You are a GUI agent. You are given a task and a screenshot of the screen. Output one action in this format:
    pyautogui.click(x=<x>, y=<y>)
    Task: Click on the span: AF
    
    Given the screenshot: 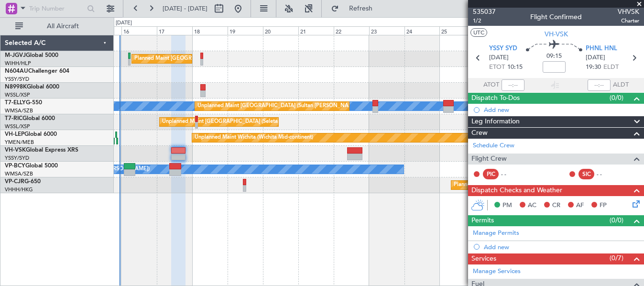 What is the action you would take?
    pyautogui.click(x=580, y=206)
    